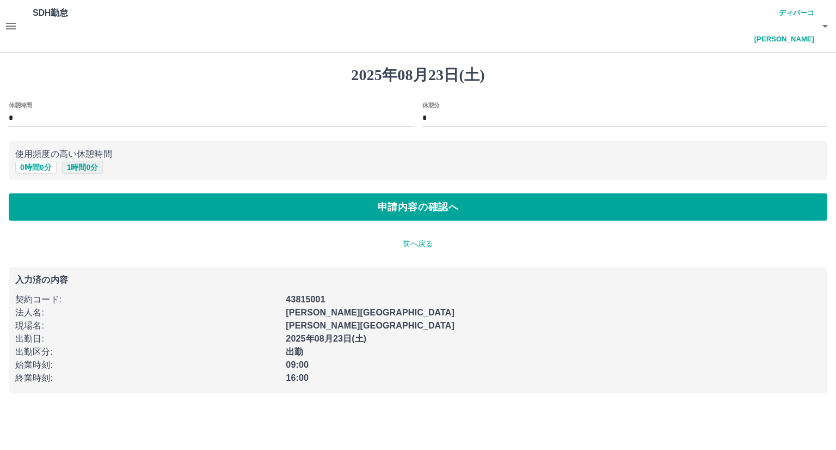 This screenshot has height=450, width=836. I want to click on h1: 2025年08月23日(土), so click(418, 75).